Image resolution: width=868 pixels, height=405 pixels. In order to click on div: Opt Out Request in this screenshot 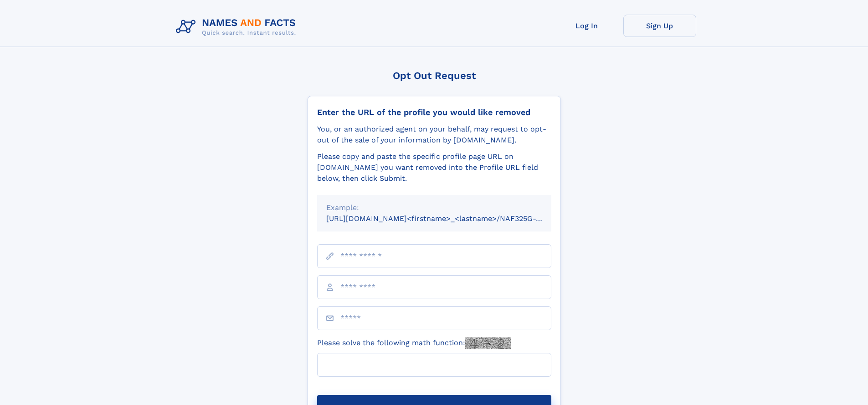, I will do `click(434, 75)`.